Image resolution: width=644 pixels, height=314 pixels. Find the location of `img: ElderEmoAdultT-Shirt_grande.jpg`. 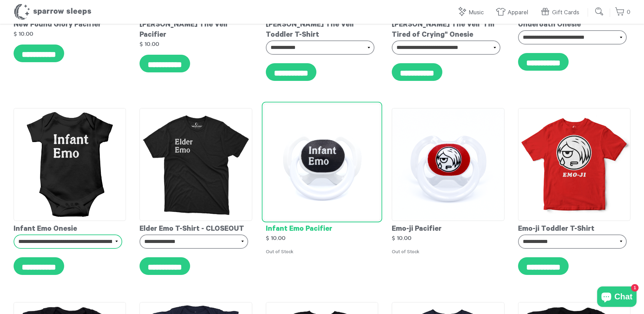

img: ElderEmoAdultT-Shirt_grande.jpg is located at coordinates (195, 164).